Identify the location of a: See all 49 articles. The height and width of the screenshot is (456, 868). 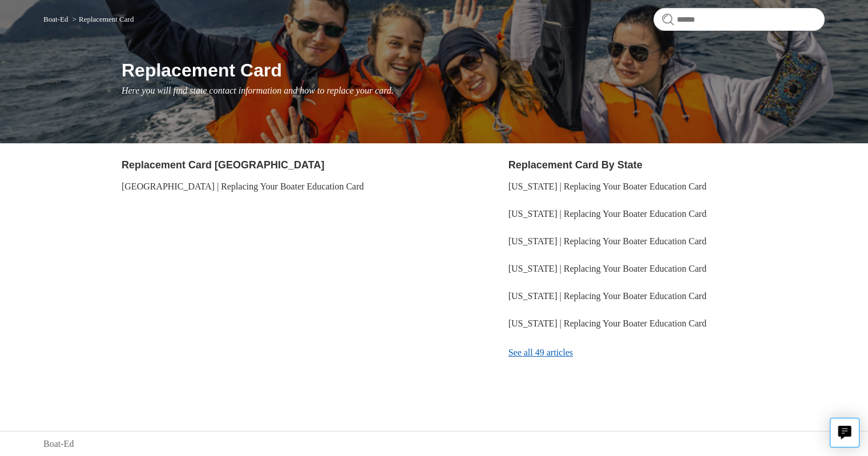
(667, 353).